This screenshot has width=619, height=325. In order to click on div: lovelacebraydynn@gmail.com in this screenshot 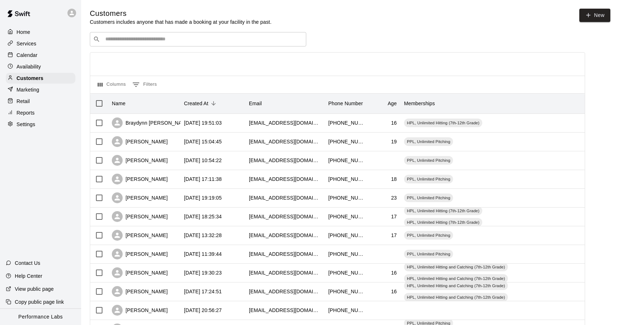, I will do `click(285, 123)`.